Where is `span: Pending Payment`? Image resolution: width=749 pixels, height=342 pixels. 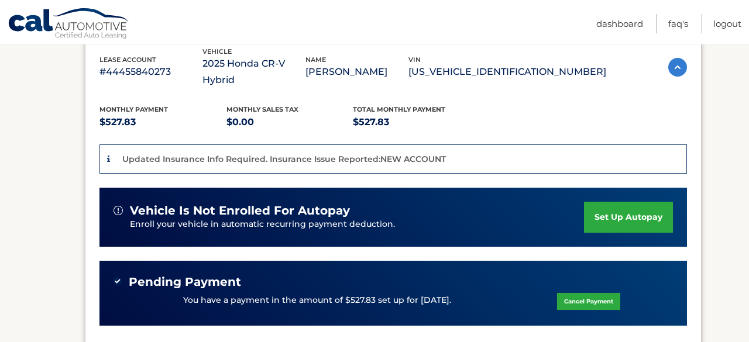
span: Pending Payment is located at coordinates (185, 282).